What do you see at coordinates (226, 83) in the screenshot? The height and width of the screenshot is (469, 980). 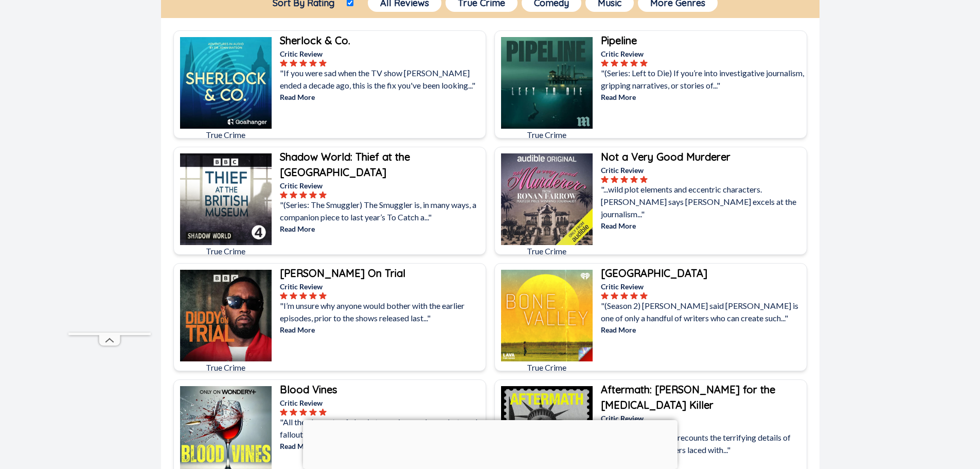 I see `img: Sherlock & Co.` at bounding box center [226, 83].